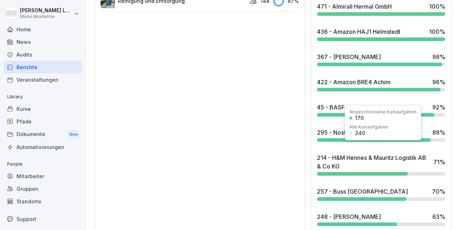 The height and width of the screenshot is (230, 460). Describe the element at coordinates (43, 42) in the screenshot. I see `a: News` at that location.